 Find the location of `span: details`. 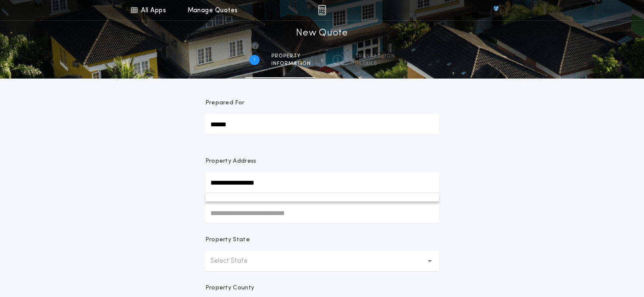

span: details is located at coordinates (375, 64).